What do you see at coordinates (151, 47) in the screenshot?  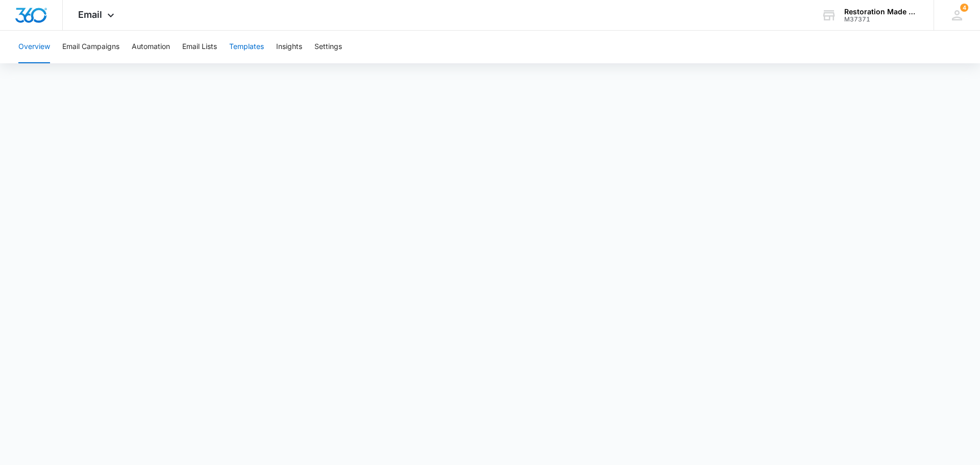 I see `button: Automation` at bounding box center [151, 47].